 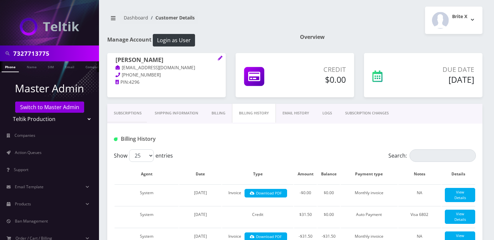 I want to click on a: Phone, so click(x=10, y=67).